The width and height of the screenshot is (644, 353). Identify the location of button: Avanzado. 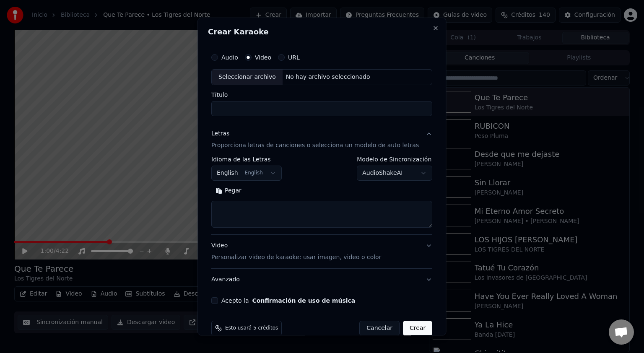
(321, 280).